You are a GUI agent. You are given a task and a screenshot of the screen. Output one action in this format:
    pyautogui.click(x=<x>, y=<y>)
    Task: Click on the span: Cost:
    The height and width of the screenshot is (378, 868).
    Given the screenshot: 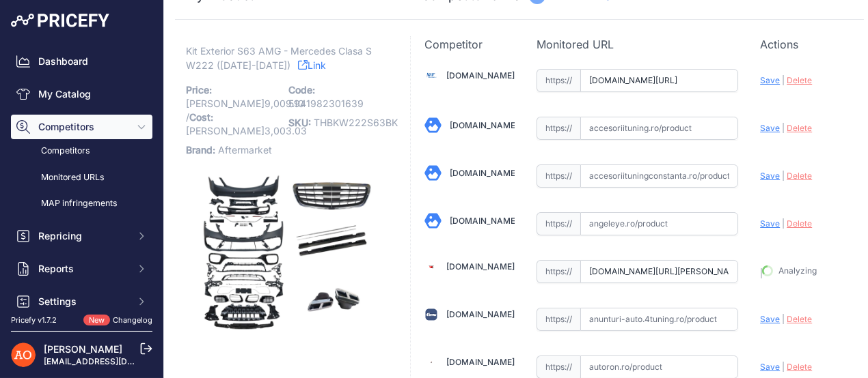 What is the action you would take?
    pyautogui.click(x=201, y=117)
    